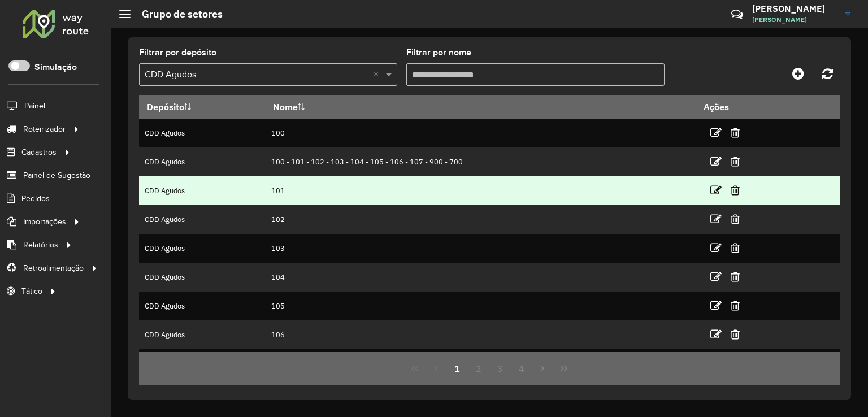  What do you see at coordinates (56, 175) in the screenshot?
I see `span: Painel de Sugestão` at bounding box center [56, 175].